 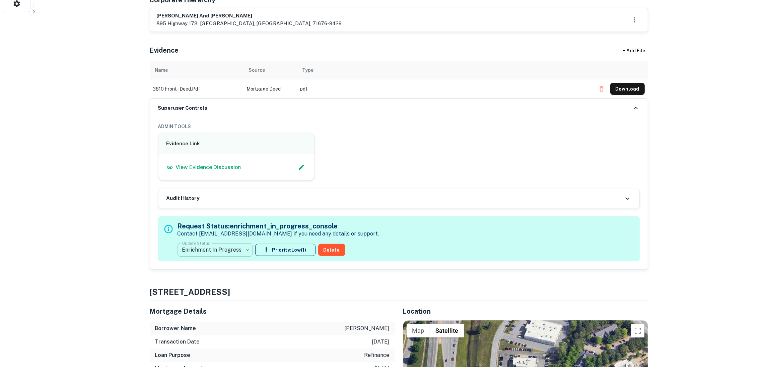 What do you see at coordinates (183, 198) in the screenshot?
I see `h6: Audit History` at bounding box center [183, 198].